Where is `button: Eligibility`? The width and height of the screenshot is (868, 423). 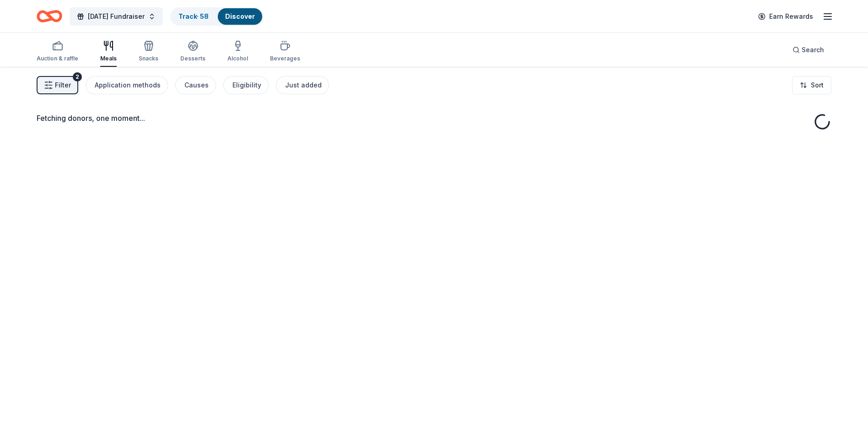
button: Eligibility is located at coordinates (246, 85).